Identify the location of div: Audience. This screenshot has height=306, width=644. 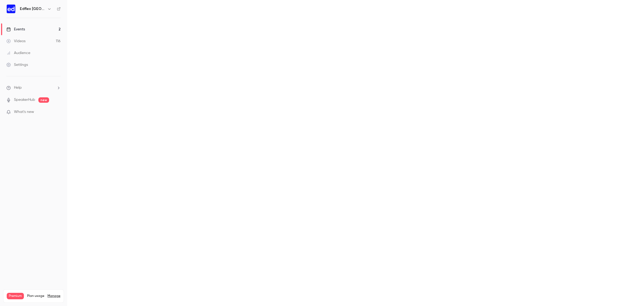
(18, 53).